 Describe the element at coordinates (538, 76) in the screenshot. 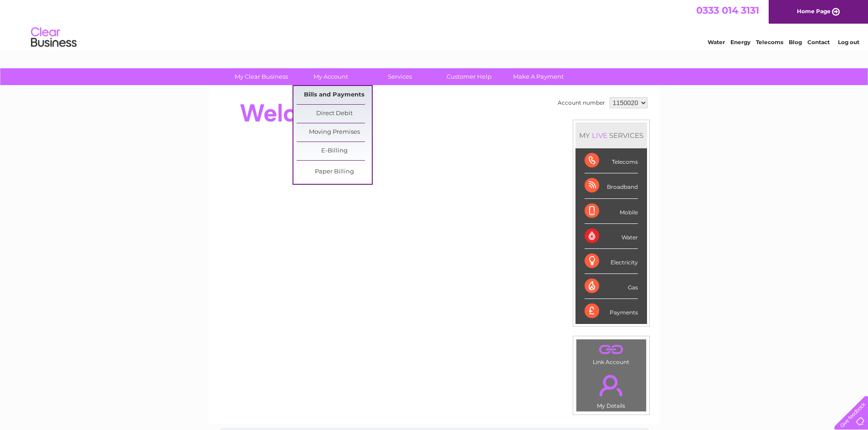

I see `a: Make A Payment` at that location.